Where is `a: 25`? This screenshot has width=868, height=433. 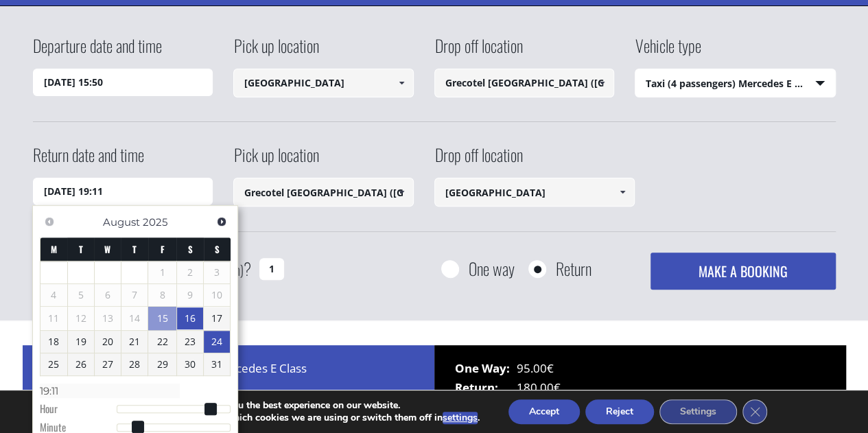
a: 25 is located at coordinates (54, 364).